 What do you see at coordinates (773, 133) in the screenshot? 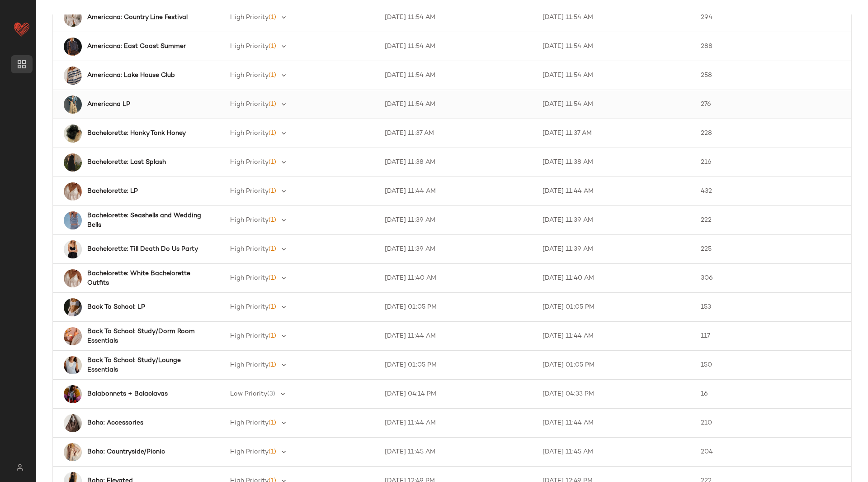
I see `td: 228` at bounding box center [773, 133].